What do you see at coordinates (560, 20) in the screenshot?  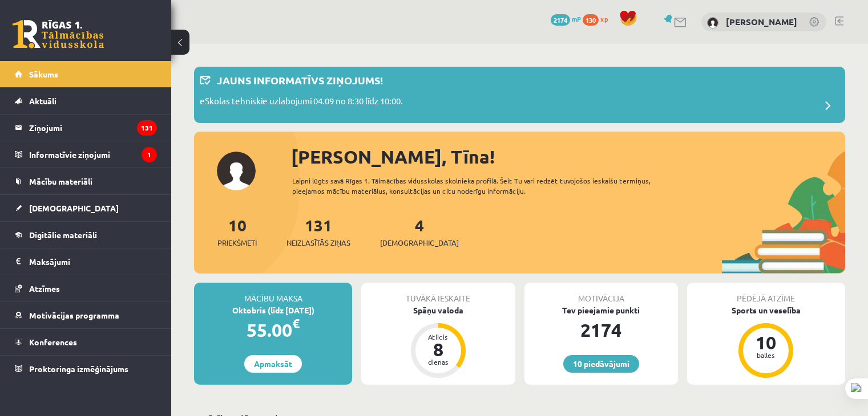 I see `span: 2174` at bounding box center [560, 20].